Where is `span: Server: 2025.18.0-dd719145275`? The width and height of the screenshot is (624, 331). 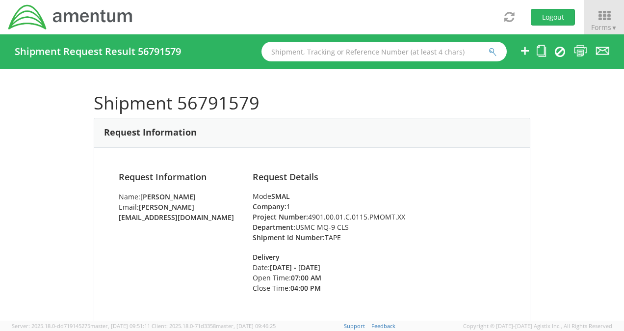 span: Server: 2025.18.0-dd719145275 is located at coordinates (81, 325).